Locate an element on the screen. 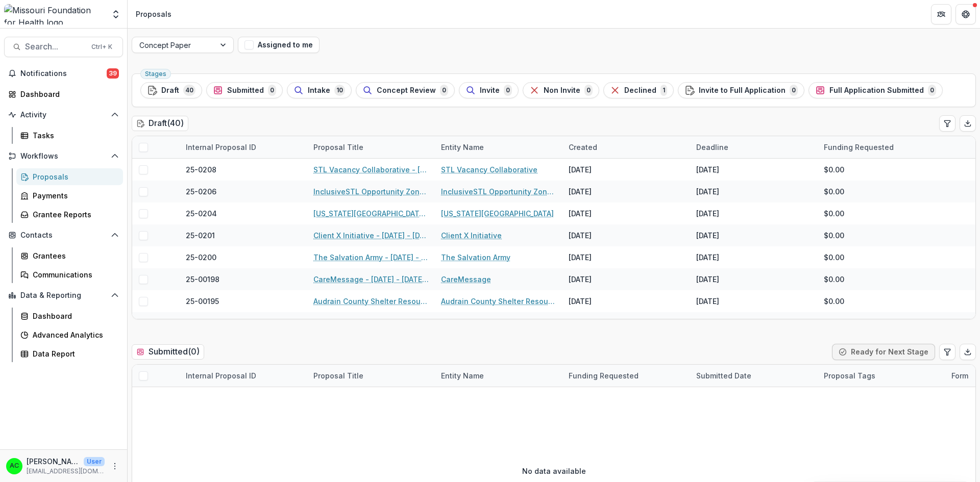 Image resolution: width=980 pixels, height=482 pixels. button: Open entity switcher is located at coordinates (116, 14).